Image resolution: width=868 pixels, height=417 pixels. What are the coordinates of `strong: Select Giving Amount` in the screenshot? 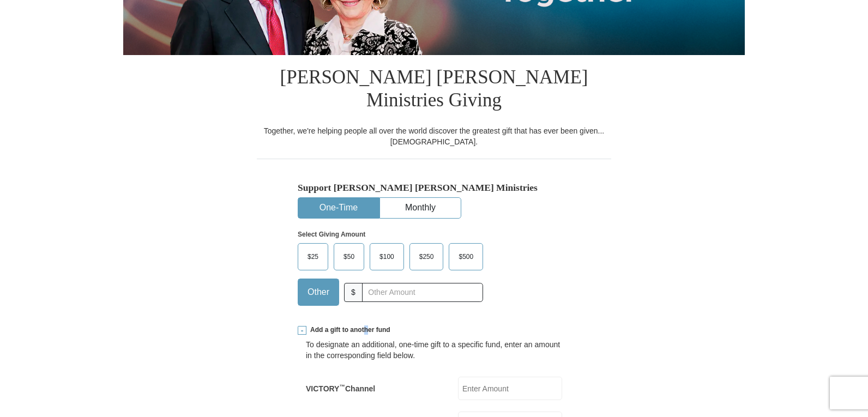 It's located at (332, 234).